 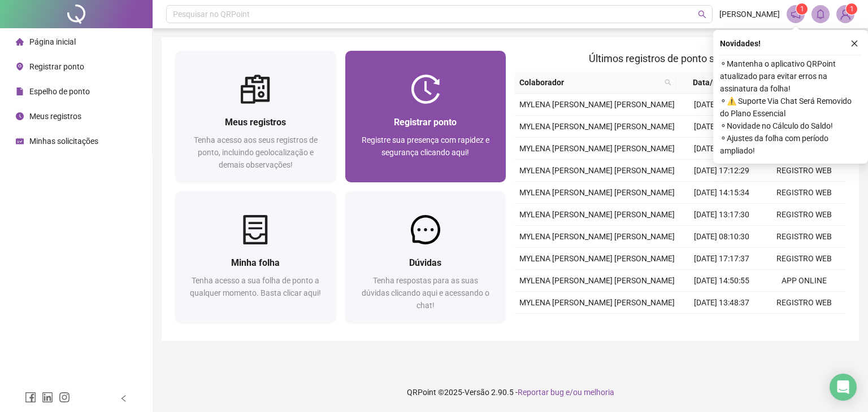 What do you see at coordinates (425, 263) in the screenshot?
I see `span: Dúvidas` at bounding box center [425, 263].